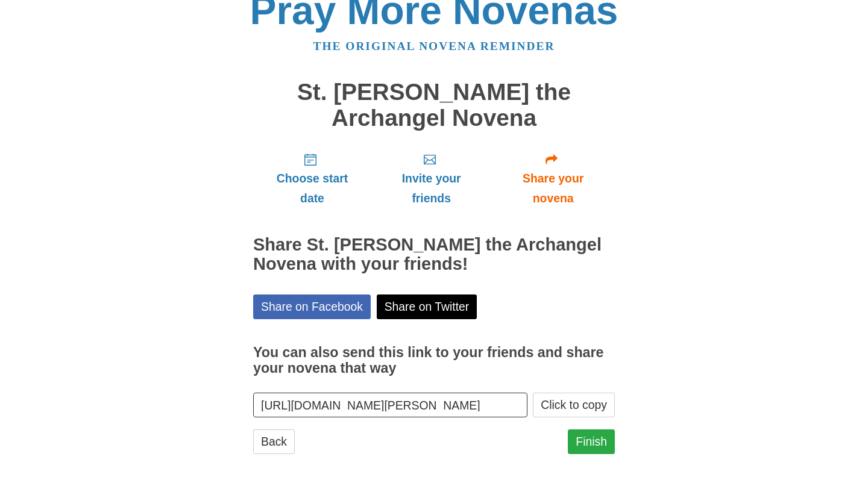  I want to click on h3: You can also send this link to your friends and share your novena that way, so click(434, 360).